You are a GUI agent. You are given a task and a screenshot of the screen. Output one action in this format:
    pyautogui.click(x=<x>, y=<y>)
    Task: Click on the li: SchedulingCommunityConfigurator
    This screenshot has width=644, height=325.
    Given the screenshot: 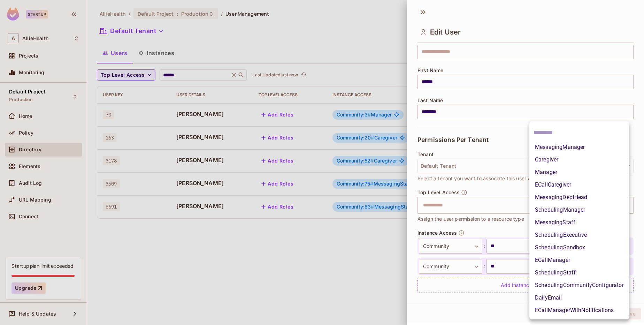 What is the action you would take?
    pyautogui.click(x=578, y=285)
    